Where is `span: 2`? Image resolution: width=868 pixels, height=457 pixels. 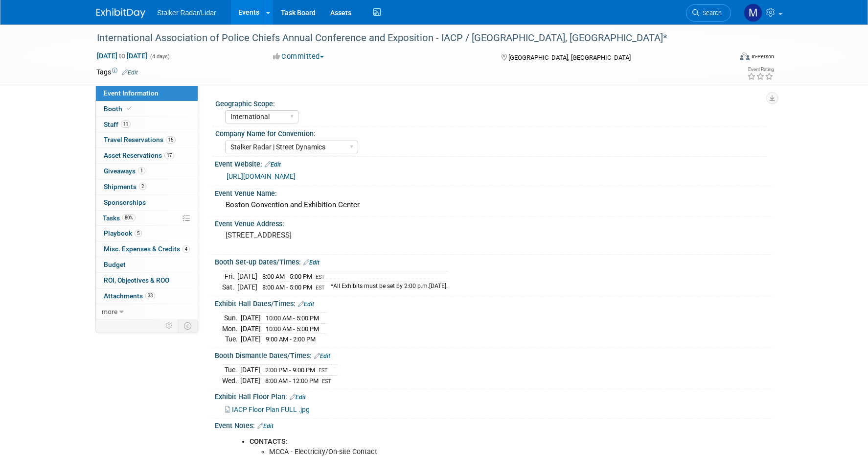 span: 2 is located at coordinates (143, 186).